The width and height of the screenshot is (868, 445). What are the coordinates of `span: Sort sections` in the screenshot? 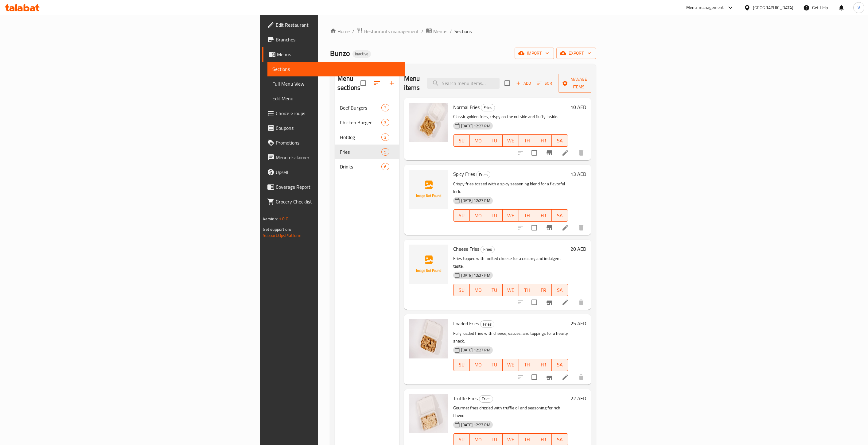 It's located at (377, 83).